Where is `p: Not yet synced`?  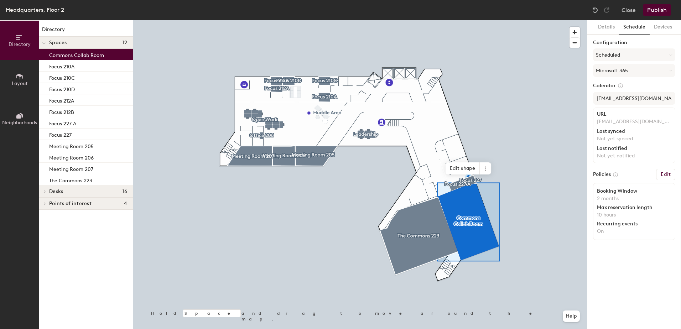 p: Not yet synced is located at coordinates (634, 139).